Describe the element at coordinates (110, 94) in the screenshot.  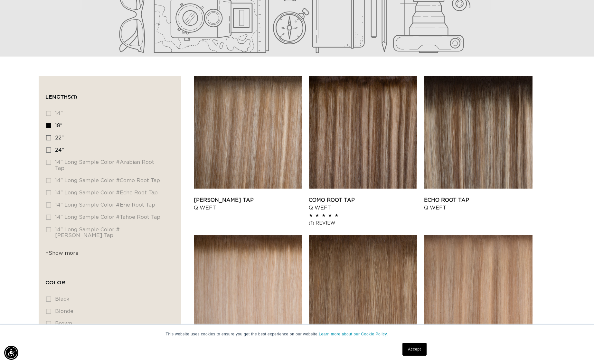
I see `summary: Lengths (1 selected)` at that location.